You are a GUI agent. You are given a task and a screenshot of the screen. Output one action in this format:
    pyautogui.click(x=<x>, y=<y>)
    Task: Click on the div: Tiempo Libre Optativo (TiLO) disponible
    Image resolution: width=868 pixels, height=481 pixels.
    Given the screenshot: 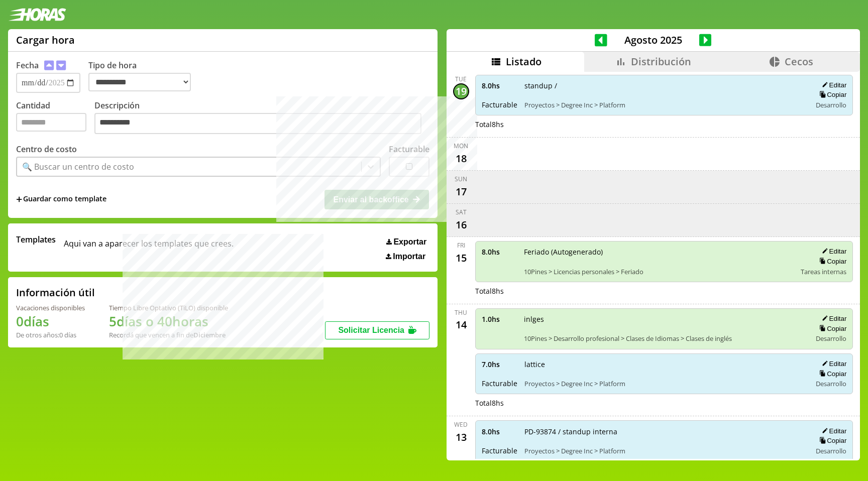 What is the action you would take?
    pyautogui.click(x=168, y=308)
    